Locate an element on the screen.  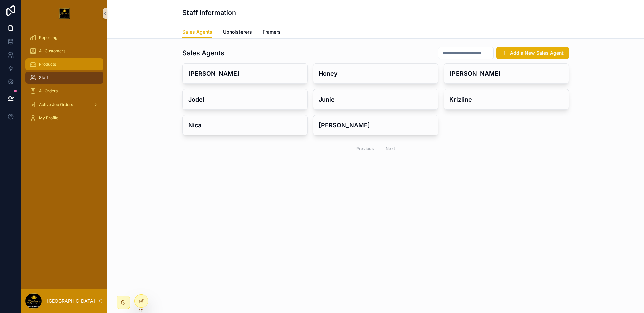
a: Staff is located at coordinates (65, 78).